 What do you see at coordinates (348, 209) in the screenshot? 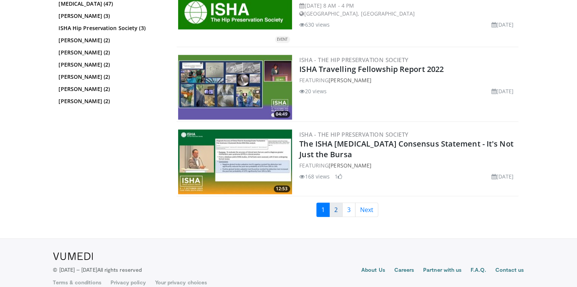
I see `nav: Search results pages` at bounding box center [348, 209].